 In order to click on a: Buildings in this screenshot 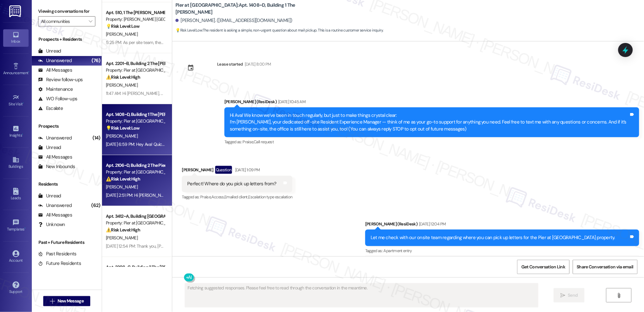, I will do `click(16, 163)`.